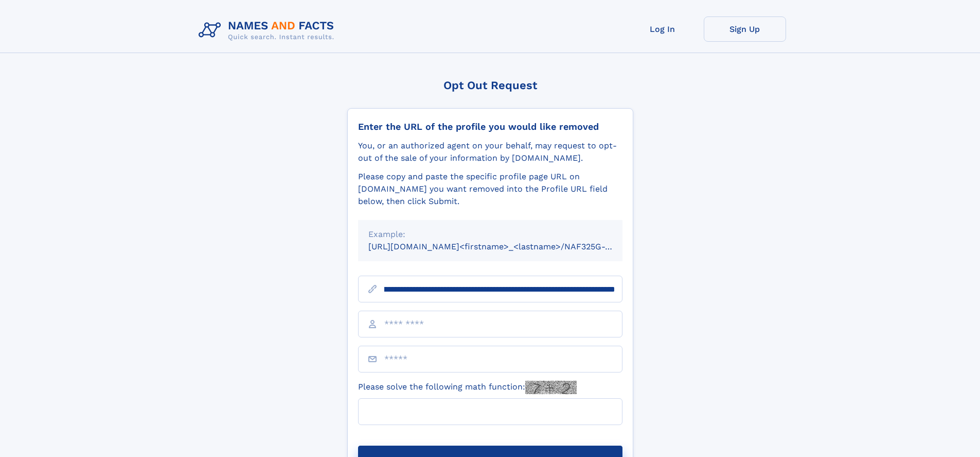 This screenshot has height=457, width=980. Describe the element at coordinates (491, 234) in the screenshot. I see `div: Example:` at that location.